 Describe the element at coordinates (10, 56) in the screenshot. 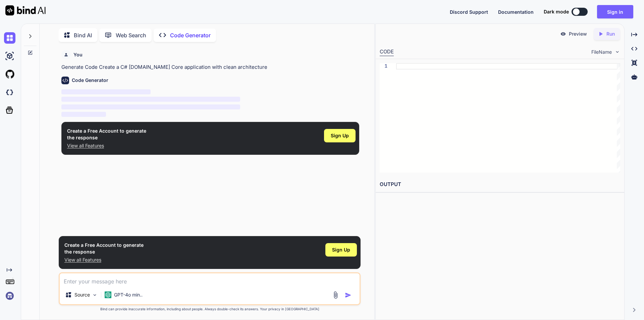

I see `img: ai-studio` at that location.